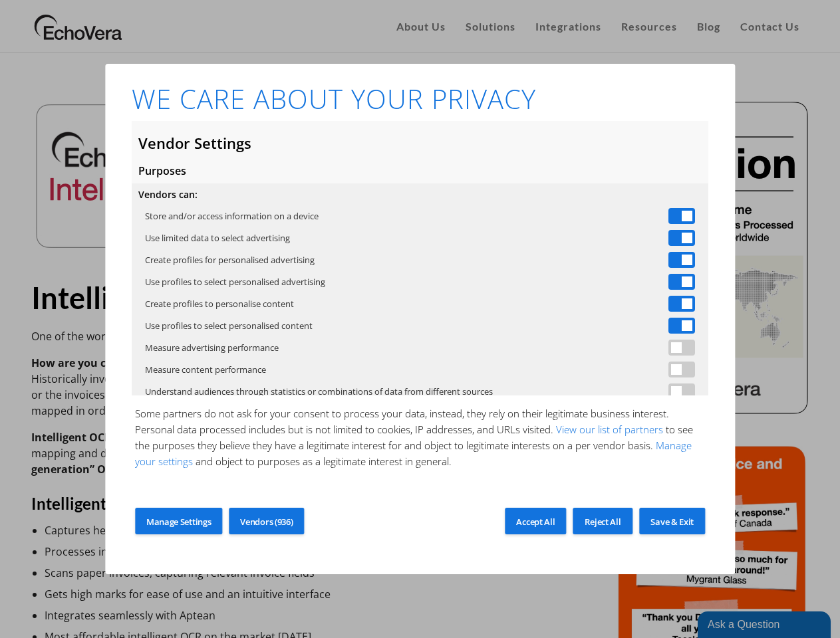  What do you see at coordinates (219, 303) in the screenshot?
I see `label: Create profiles to personalise content` at bounding box center [219, 303].